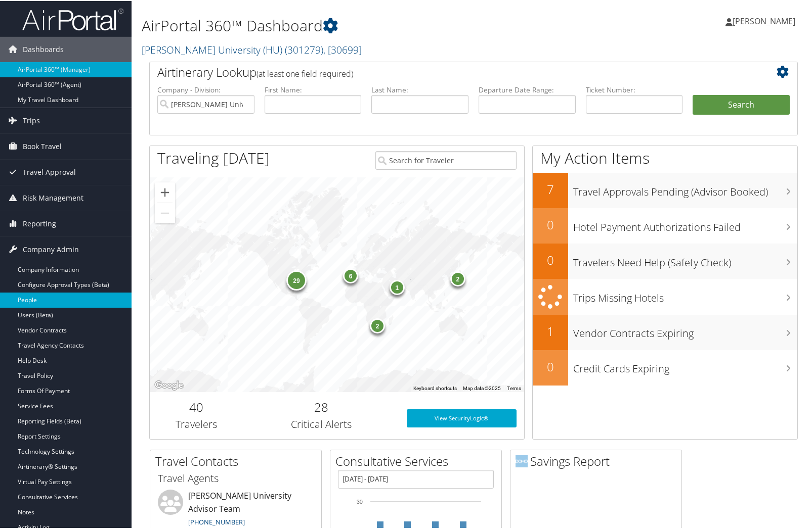 This screenshot has height=529, width=812. I want to click on label: Departure Date Range:, so click(527, 89).